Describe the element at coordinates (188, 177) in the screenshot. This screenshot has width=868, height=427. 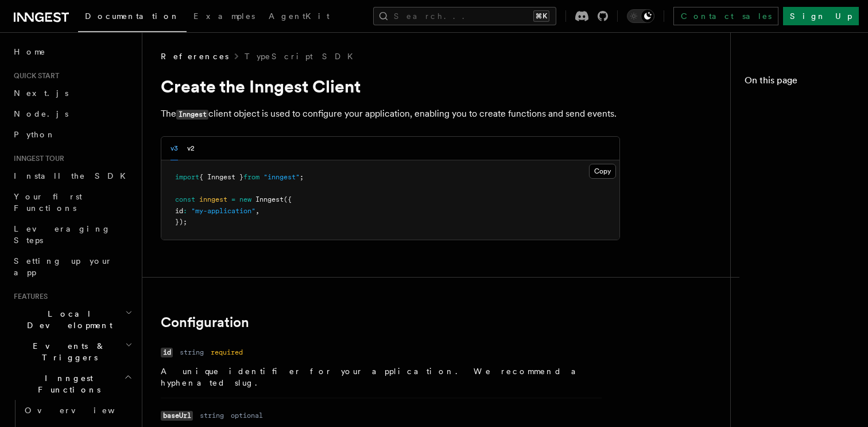
I see `span: import` at that location.